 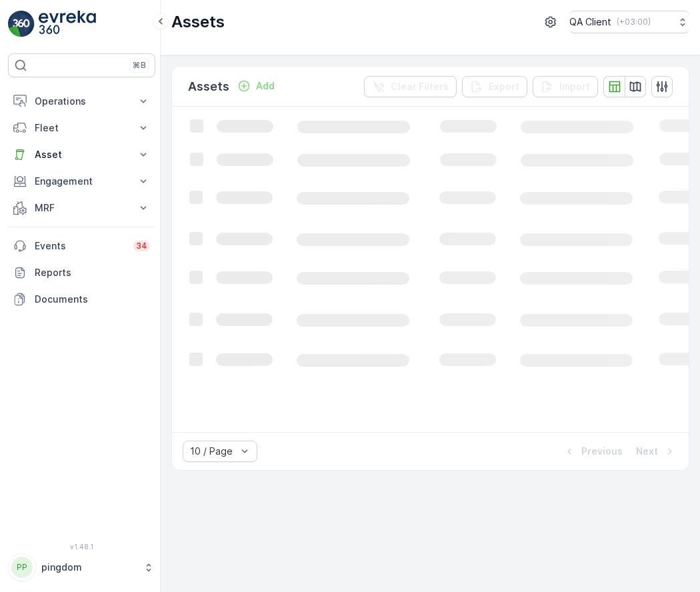 What do you see at coordinates (67, 24) in the screenshot?
I see `img: logo_light-DOdMpM7g.png` at bounding box center [67, 24].